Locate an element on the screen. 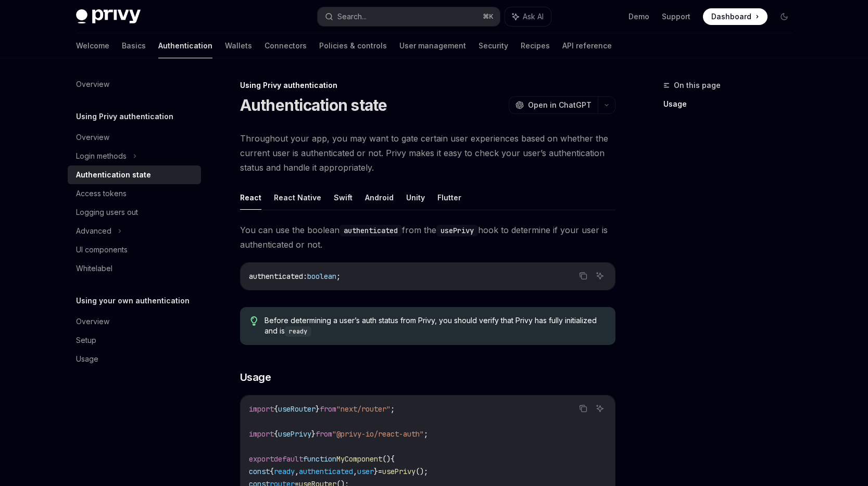 The width and height of the screenshot is (868, 486). div: UI components is located at coordinates (101, 250).